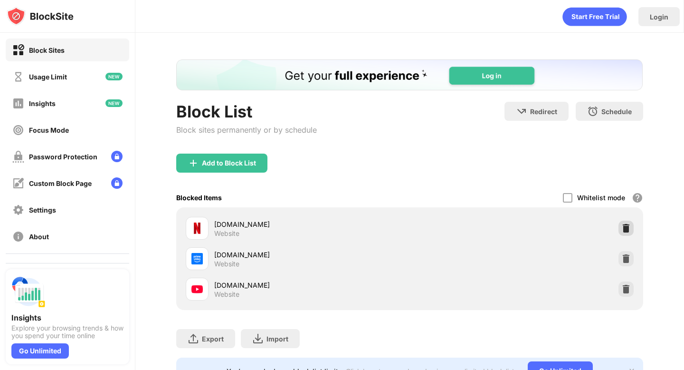 Image resolution: width=684 pixels, height=370 pixels. What do you see at coordinates (18, 130) in the screenshot?
I see `img: focus-off.svg` at bounding box center [18, 130].